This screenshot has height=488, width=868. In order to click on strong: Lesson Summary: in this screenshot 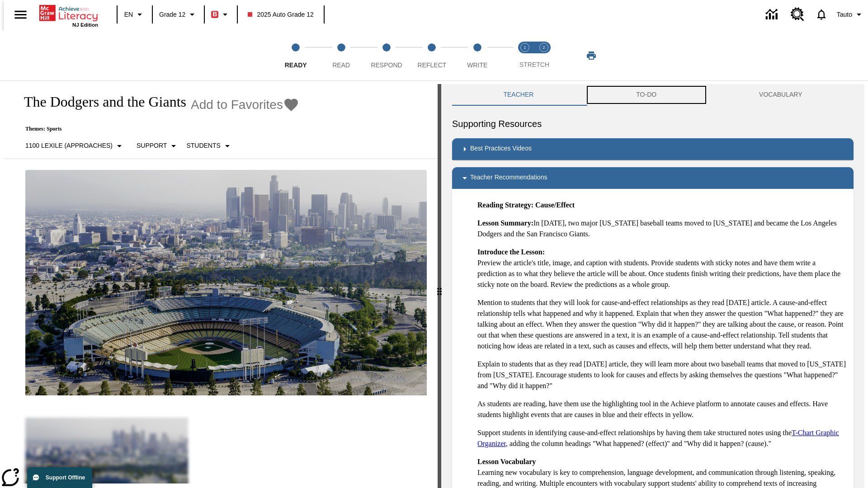, I will do `click(506, 223)`.